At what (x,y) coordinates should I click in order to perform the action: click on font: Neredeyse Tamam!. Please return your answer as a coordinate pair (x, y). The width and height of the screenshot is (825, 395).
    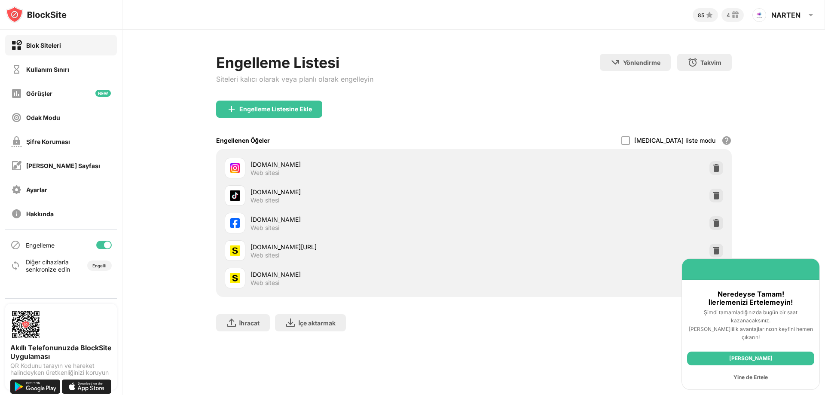
    Looking at the image, I should click on (751, 294).